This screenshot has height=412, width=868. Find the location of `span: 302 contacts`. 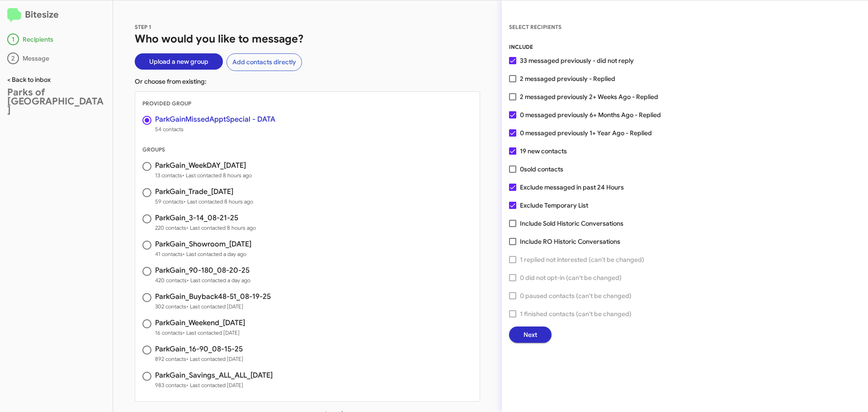

span: 302 contacts is located at coordinates (213, 307).